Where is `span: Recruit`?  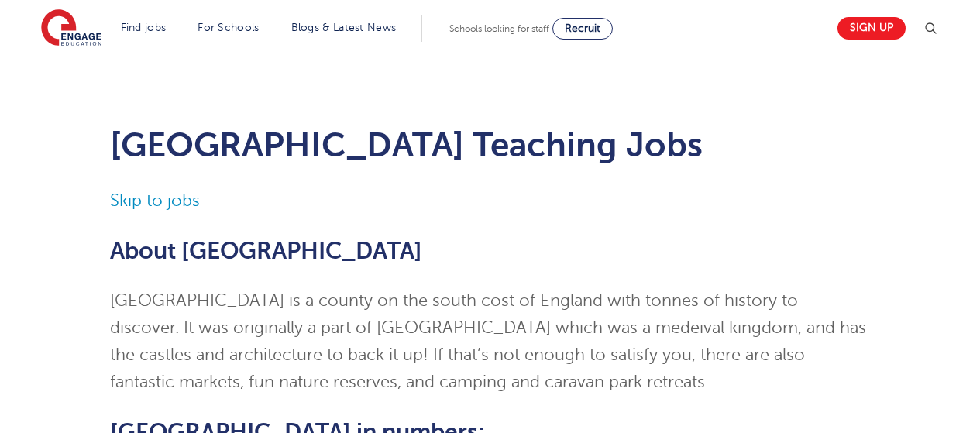
span: Recruit is located at coordinates (583, 28).